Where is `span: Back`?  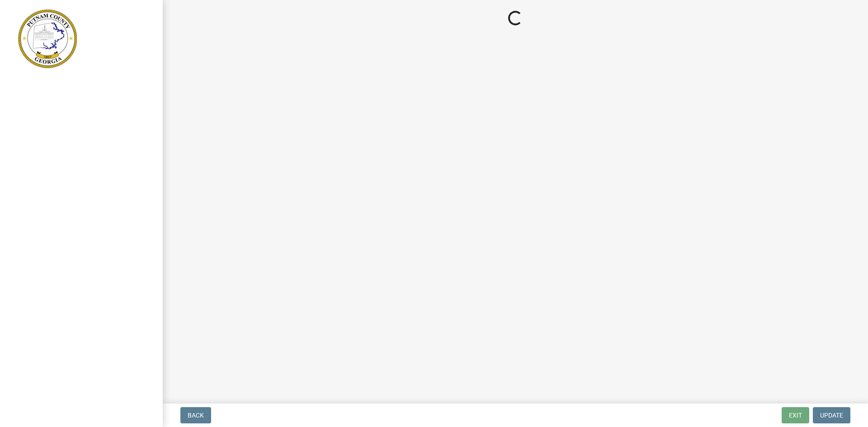 span: Back is located at coordinates (196, 415).